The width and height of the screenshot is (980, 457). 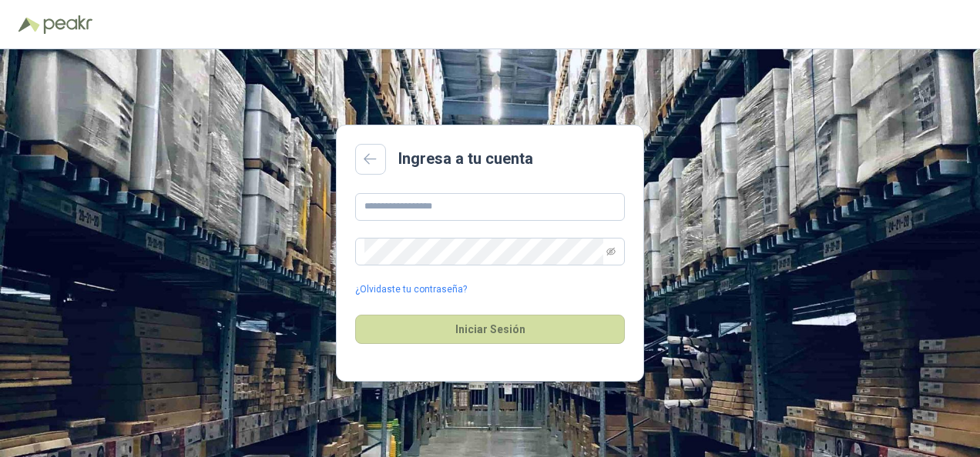 What do you see at coordinates (29, 25) in the screenshot?
I see `img: Logo` at bounding box center [29, 25].